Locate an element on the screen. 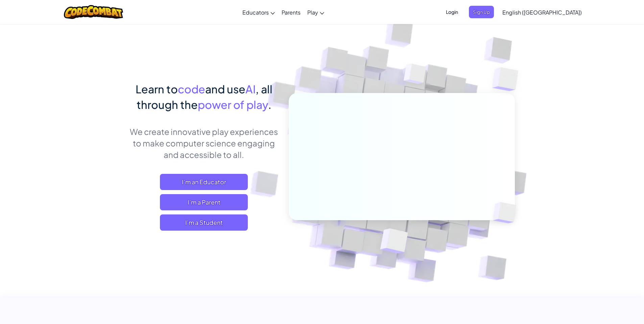 The height and width of the screenshot is (324, 644). span: Login is located at coordinates (452, 12).